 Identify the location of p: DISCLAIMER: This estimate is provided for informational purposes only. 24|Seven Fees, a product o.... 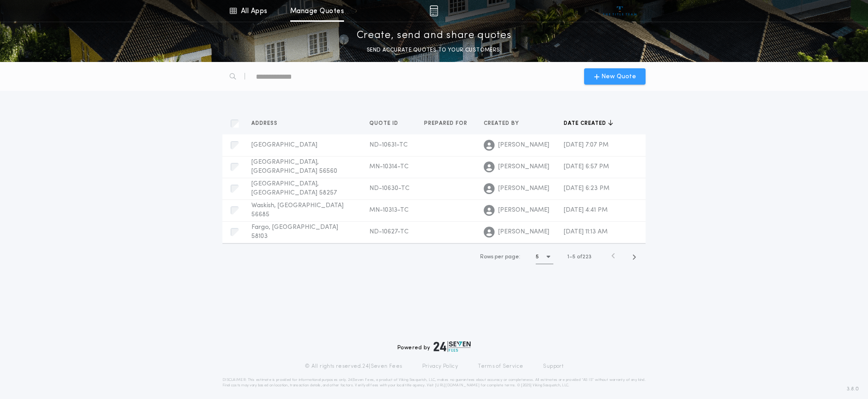
(434, 383).